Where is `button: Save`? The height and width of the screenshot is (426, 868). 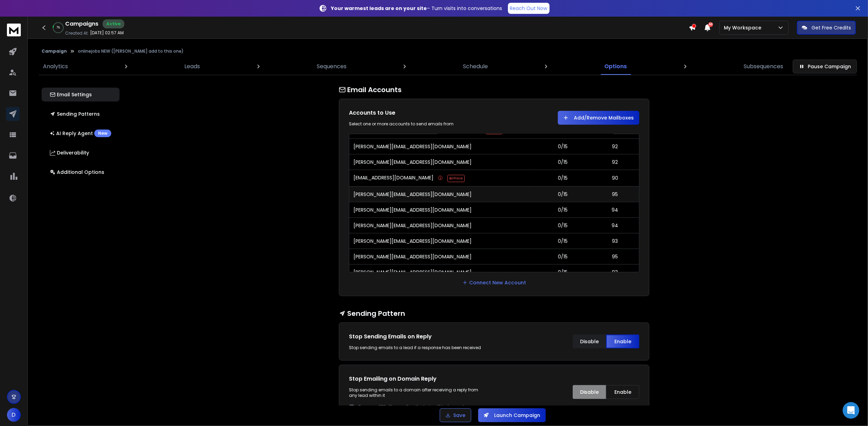
button: Save is located at coordinates (456, 415).